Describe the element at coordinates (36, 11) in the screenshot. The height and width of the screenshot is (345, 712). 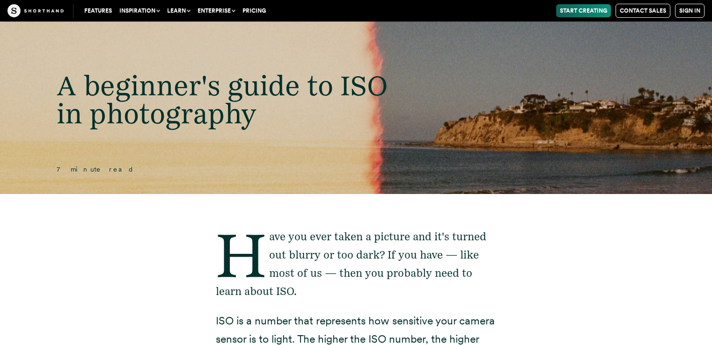
I see `img: The Craft` at that location.